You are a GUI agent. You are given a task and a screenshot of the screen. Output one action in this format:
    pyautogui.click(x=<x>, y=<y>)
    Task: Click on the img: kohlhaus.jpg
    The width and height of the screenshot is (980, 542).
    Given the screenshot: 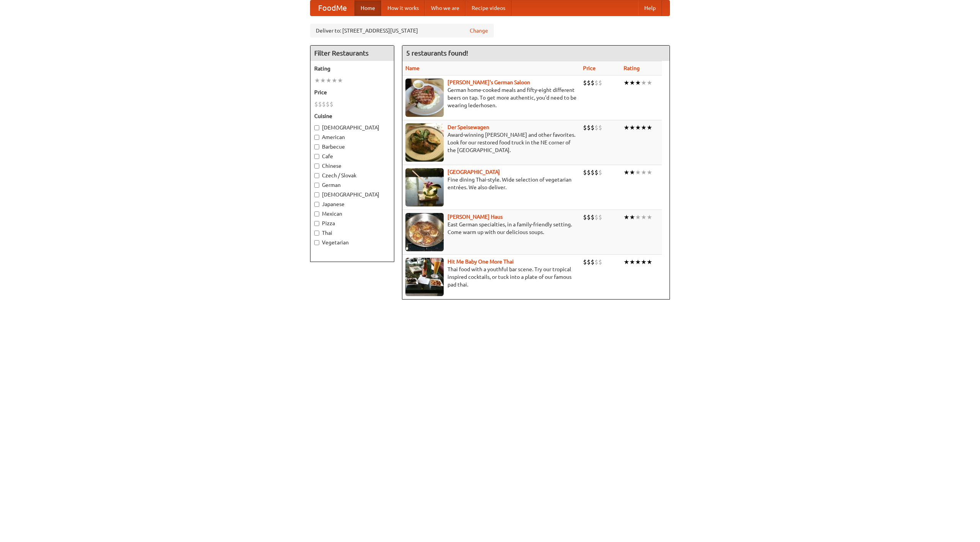 What is the action you would take?
    pyautogui.click(x=424, y=232)
    